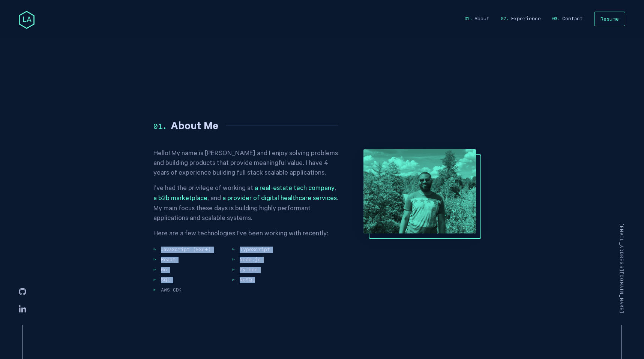  Describe the element at coordinates (520, 18) in the screenshot. I see `a: Experience` at that location.